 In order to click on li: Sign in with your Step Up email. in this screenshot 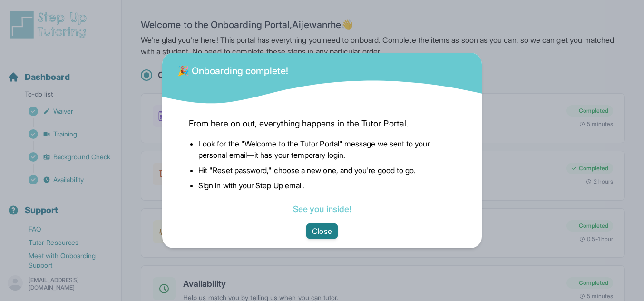, I will do `click(327, 185)`.